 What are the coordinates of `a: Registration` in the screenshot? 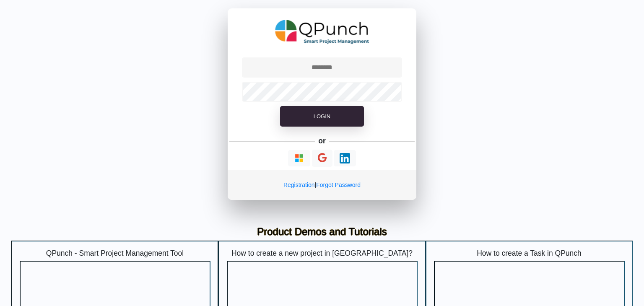 It's located at (299, 185).